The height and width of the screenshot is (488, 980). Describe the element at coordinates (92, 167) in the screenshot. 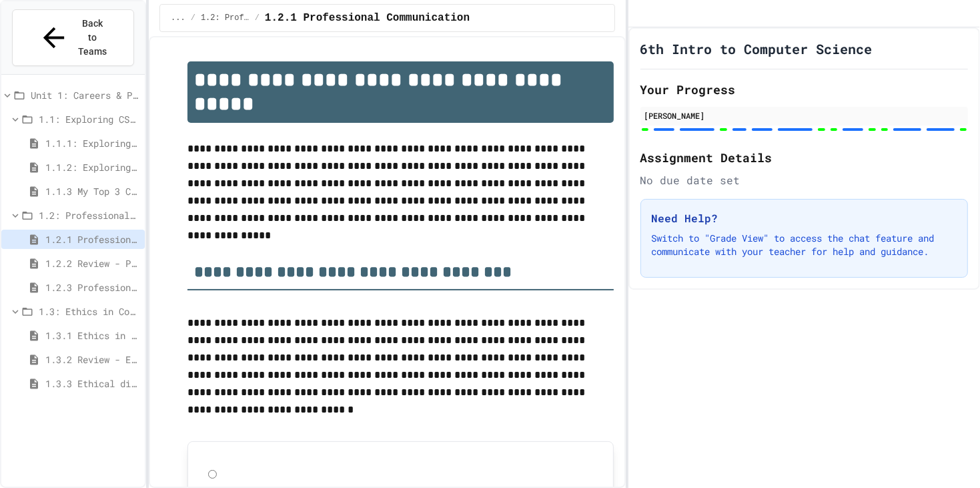

I see `span: 1.1.2: Exploring CS Careers - Review` at that location.